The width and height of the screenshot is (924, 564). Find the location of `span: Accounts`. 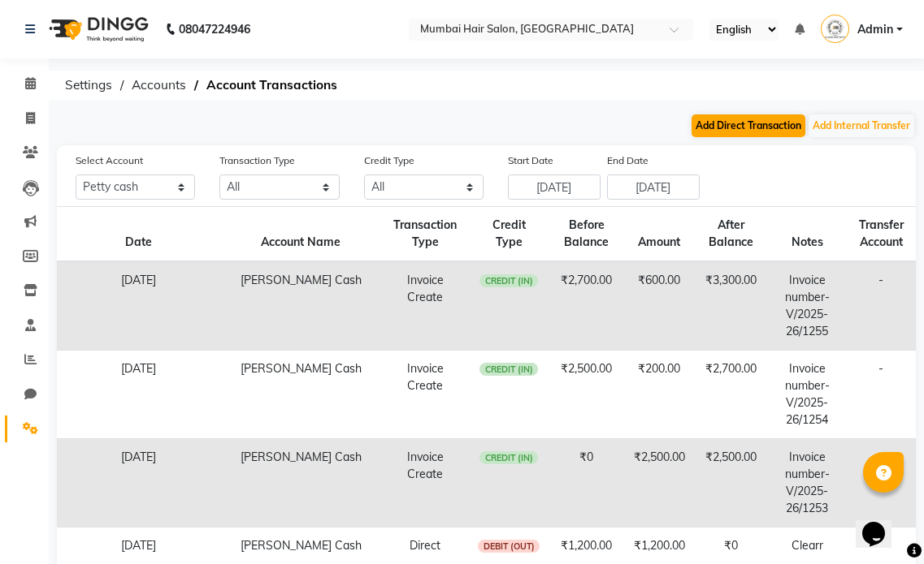

span: Accounts is located at coordinates (159, 86).